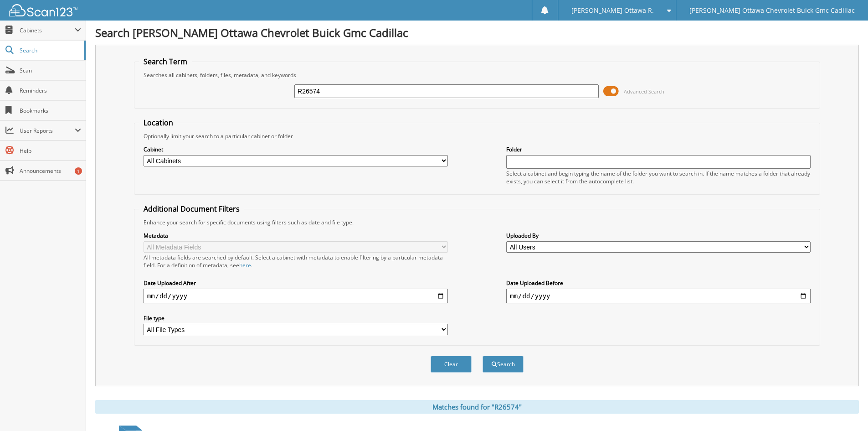  What do you see at coordinates (50, 50) in the screenshot?
I see `span: Search` at bounding box center [50, 50].